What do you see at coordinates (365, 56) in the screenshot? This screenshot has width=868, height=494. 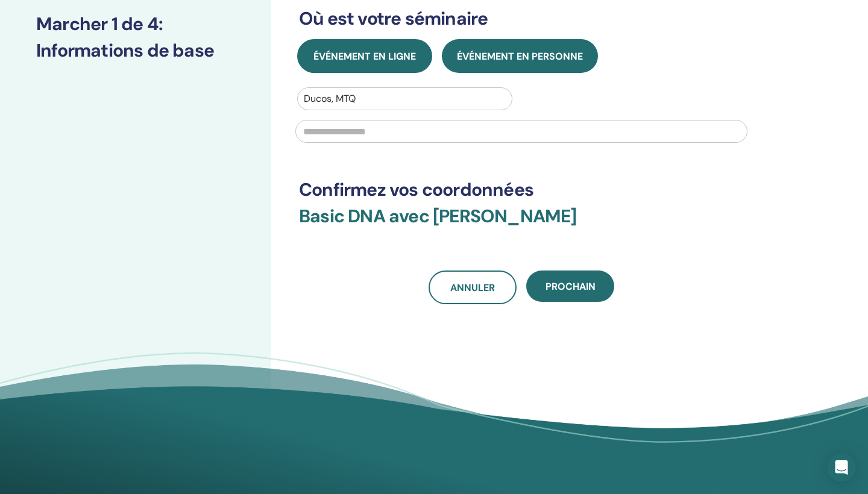 I see `button: Événement en ligne` at bounding box center [365, 56].